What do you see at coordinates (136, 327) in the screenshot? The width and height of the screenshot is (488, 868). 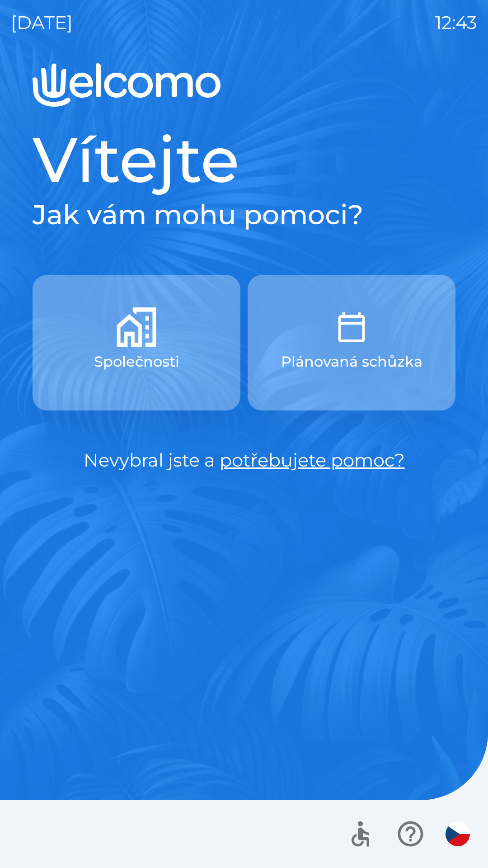 I see `img: 825ce324-eb87-46dd-be6d-9b75a7c278d7.png` at bounding box center [136, 327].